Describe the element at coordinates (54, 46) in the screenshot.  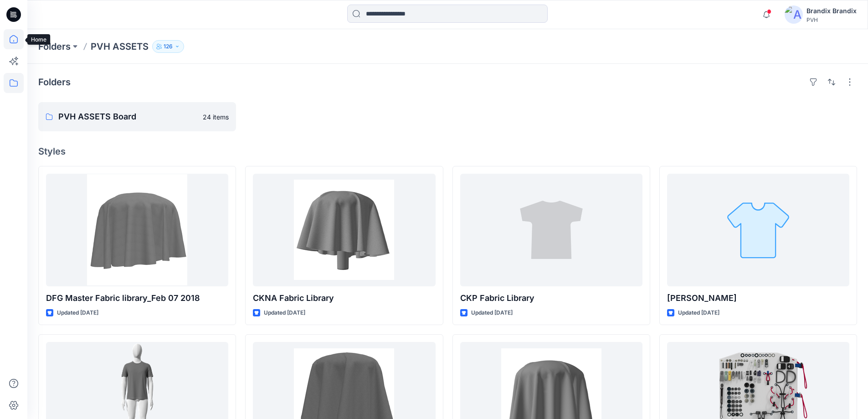
I see `a: Folders` at that location.